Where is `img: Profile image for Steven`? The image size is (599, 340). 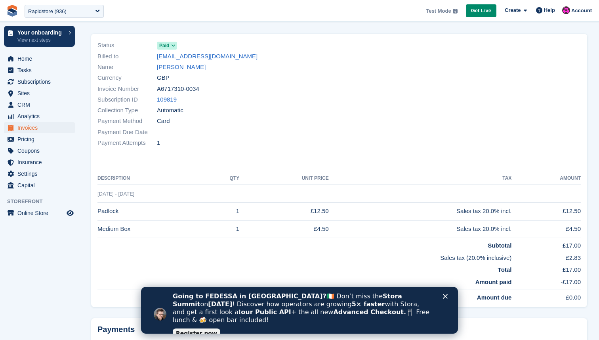 img: Profile image for Steven is located at coordinates (19, 27).